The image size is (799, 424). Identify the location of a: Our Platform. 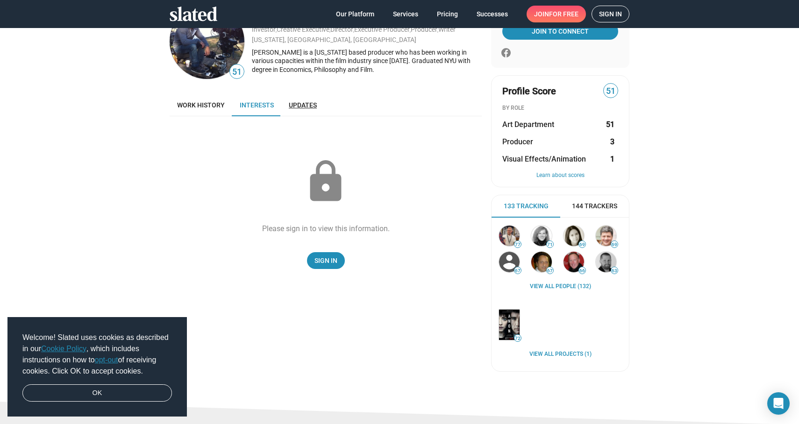
(355, 14).